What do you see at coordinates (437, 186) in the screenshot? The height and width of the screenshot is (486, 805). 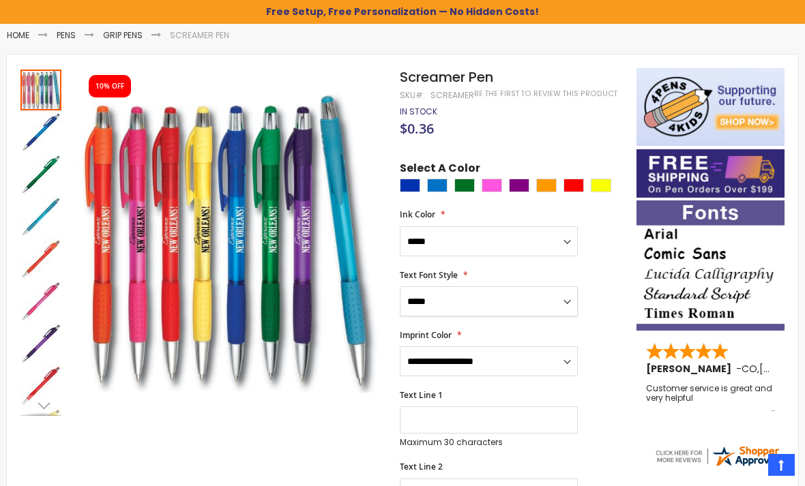 I see `div: Blue Light` at bounding box center [437, 186].